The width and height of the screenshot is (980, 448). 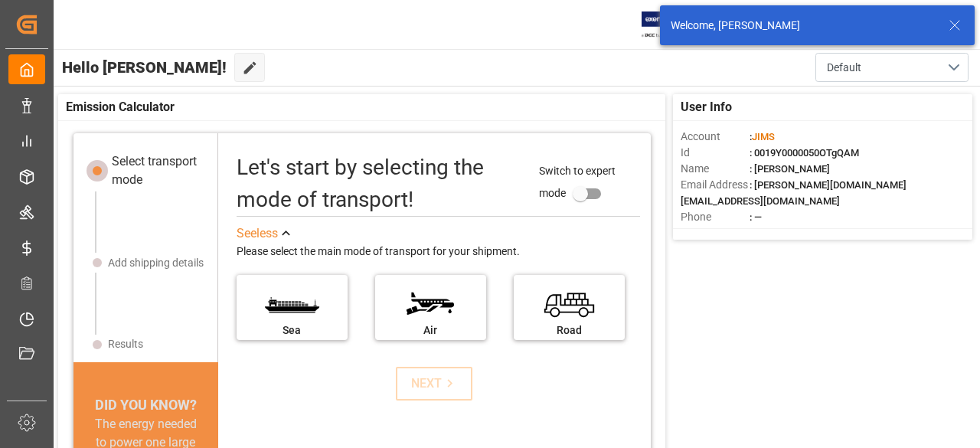 What do you see at coordinates (291, 330) in the screenshot?
I see `div: Sea` at bounding box center [291, 330].